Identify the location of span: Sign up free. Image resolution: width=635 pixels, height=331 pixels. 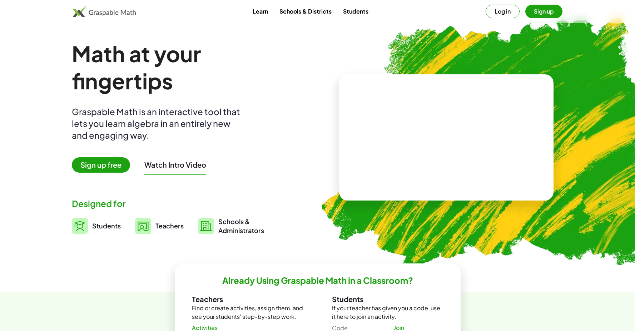
(101, 165).